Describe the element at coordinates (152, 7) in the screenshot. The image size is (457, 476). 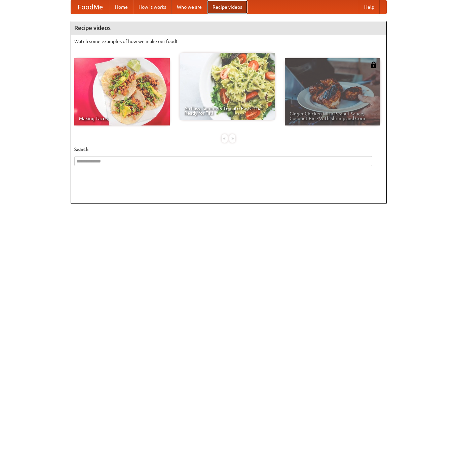
I see `a: How it works` at that location.